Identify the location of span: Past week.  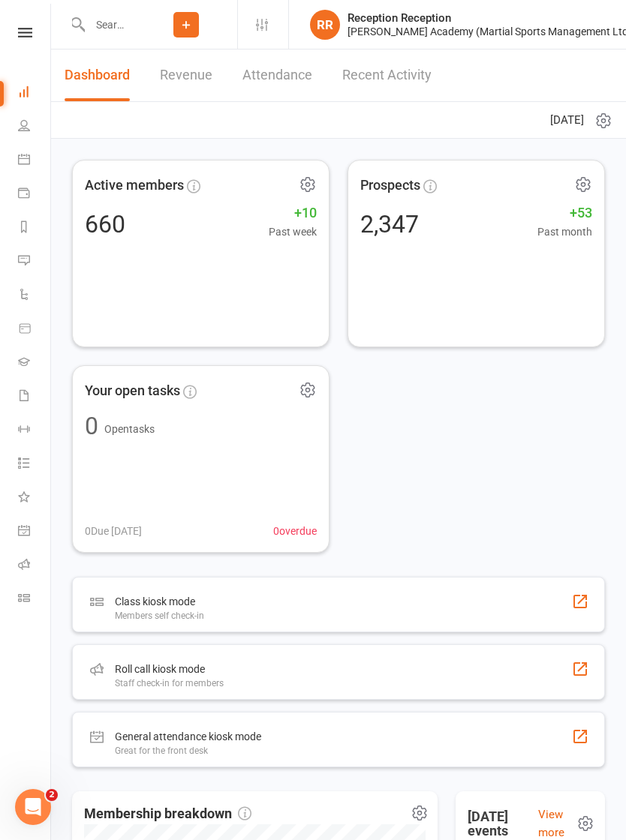
(293, 232).